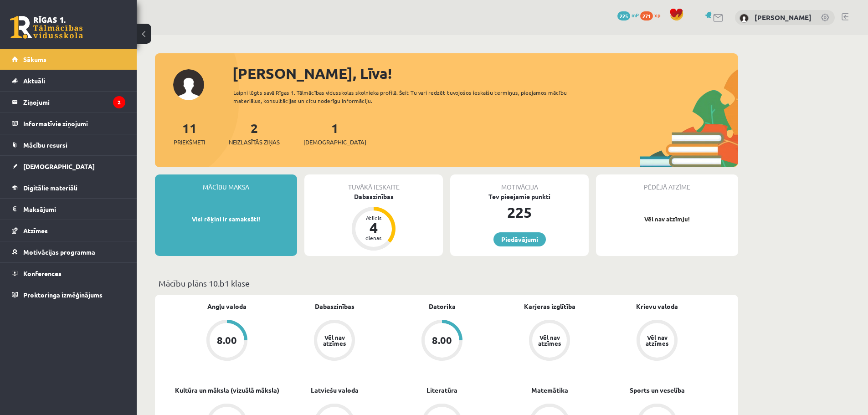 Image resolution: width=868 pixels, height=415 pixels. I want to click on a: Sports un veselība, so click(657, 390).